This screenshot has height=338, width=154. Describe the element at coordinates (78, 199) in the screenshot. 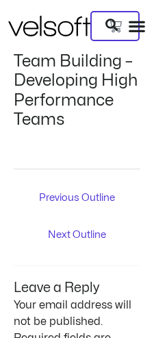

I see `a: Previous Outline` at that location.